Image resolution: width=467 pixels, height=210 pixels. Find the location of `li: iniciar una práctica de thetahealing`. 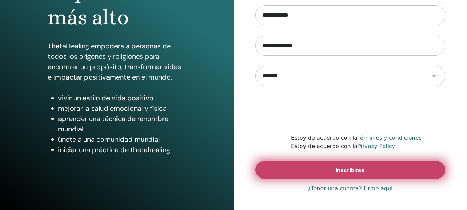

li: iniciar una práctica de thetahealing is located at coordinates (122, 150).